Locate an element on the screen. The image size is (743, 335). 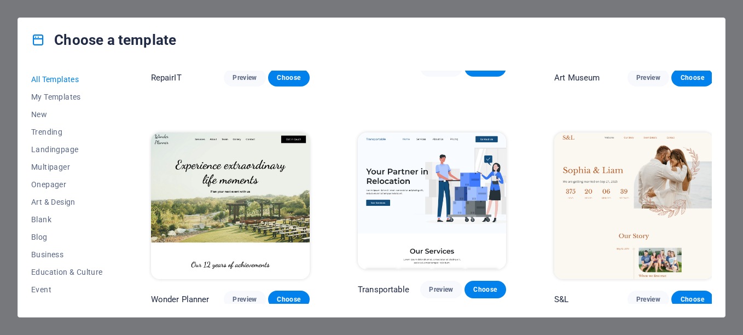
img: Transportable is located at coordinates (432, 201).